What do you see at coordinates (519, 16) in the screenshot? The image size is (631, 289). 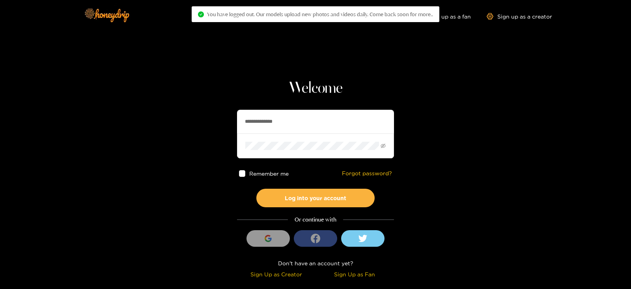 I see `a: Sign up as a creator` at bounding box center [519, 16].